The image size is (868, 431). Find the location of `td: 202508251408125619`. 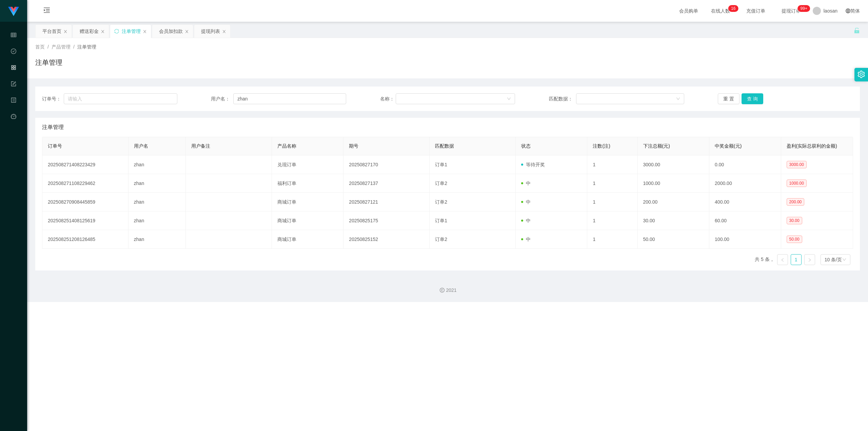

td: 202508251408125619 is located at coordinates (86, 221).